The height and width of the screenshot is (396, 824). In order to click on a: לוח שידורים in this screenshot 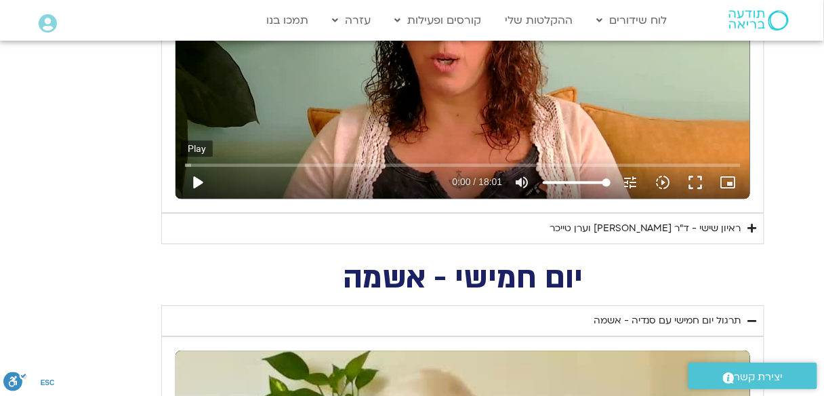, I will do `click(632, 20)`.